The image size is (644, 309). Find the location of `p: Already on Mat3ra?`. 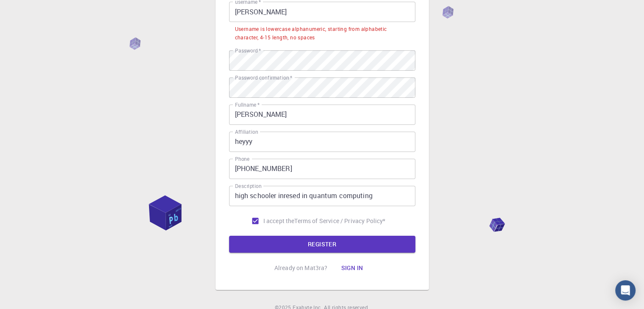

p: Already on Mat3ra? is located at coordinates (301, 268).